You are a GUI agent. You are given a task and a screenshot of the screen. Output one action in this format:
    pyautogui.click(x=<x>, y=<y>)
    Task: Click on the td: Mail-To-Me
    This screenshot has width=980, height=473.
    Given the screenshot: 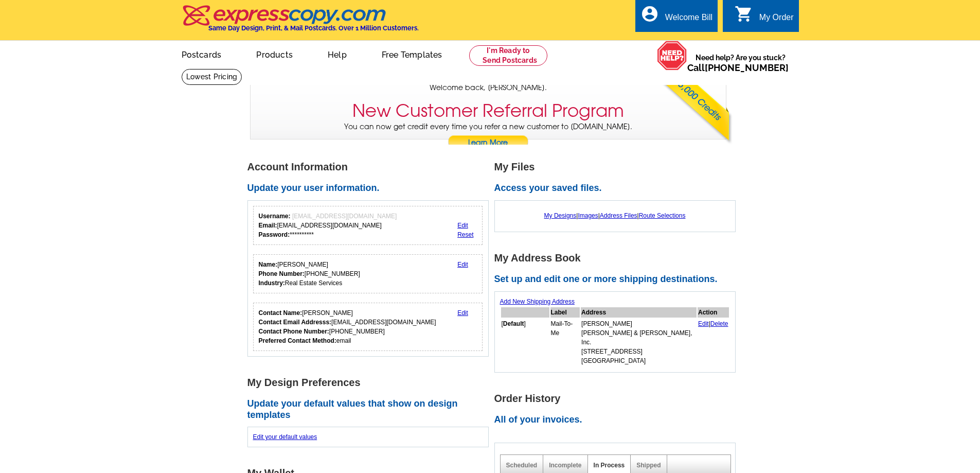 What is the action you would take?
    pyautogui.click(x=566, y=342)
    